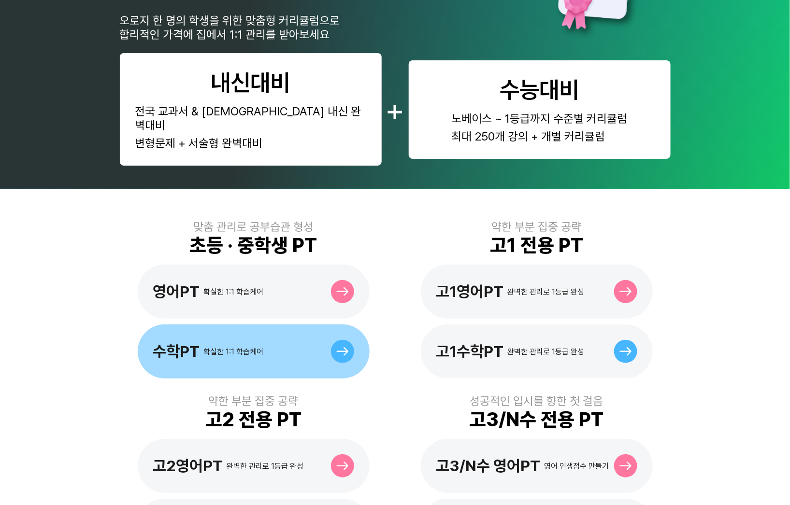 The image size is (790, 505). I want to click on div: 수학PT, so click(176, 352).